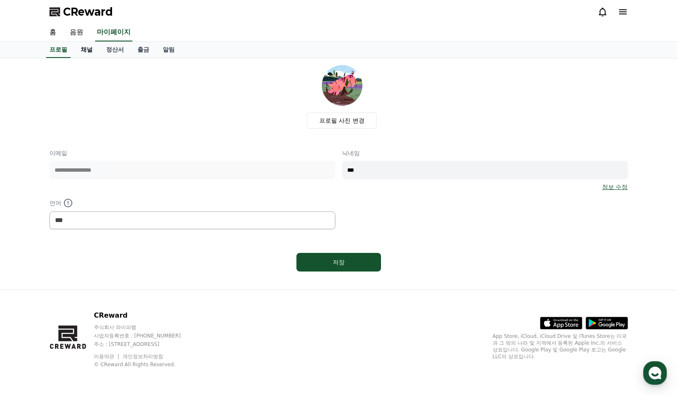 The width and height of the screenshot is (677, 395). I want to click on a: 채널, so click(87, 50).